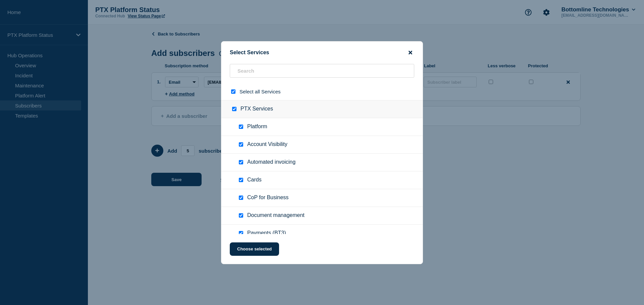  I want to click on button: Choose selected, so click(254, 250).